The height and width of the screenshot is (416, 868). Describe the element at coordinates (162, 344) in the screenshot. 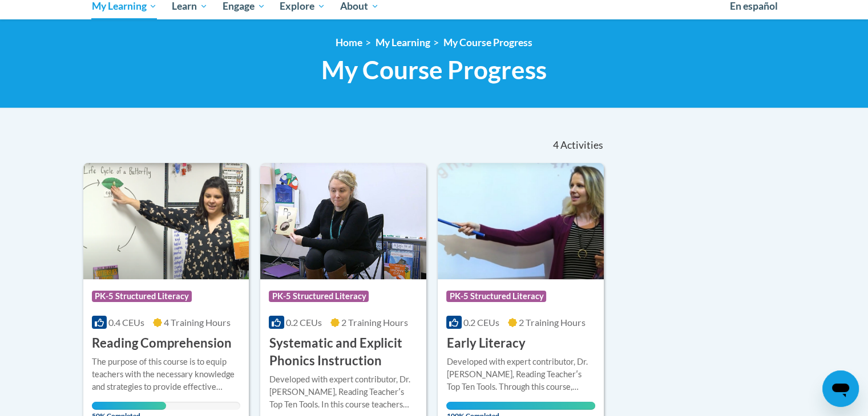

I see `h3: Reading Comprehension` at that location.